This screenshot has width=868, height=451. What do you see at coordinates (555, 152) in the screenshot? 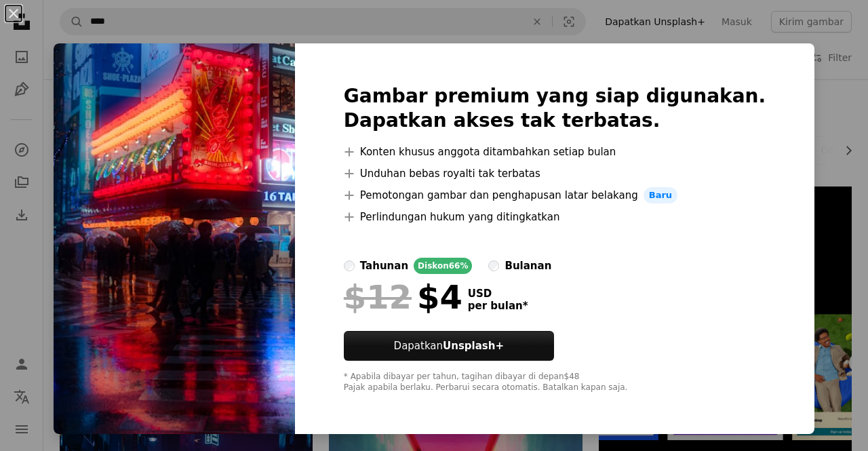
I see `li: Konten khusus anggota ditambahkan setiap bulan` at bounding box center [555, 152].